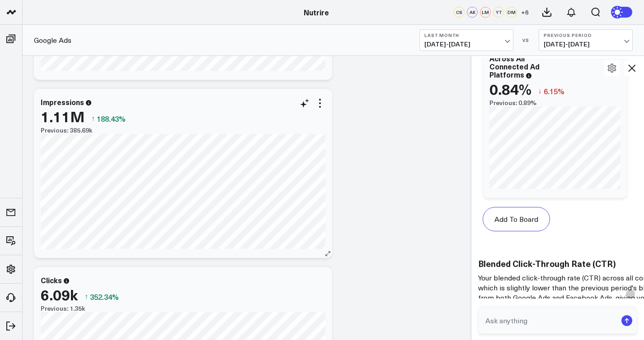 This screenshot has width=644, height=340. Describe the element at coordinates (498, 12) in the screenshot. I see `div: YT` at that location.